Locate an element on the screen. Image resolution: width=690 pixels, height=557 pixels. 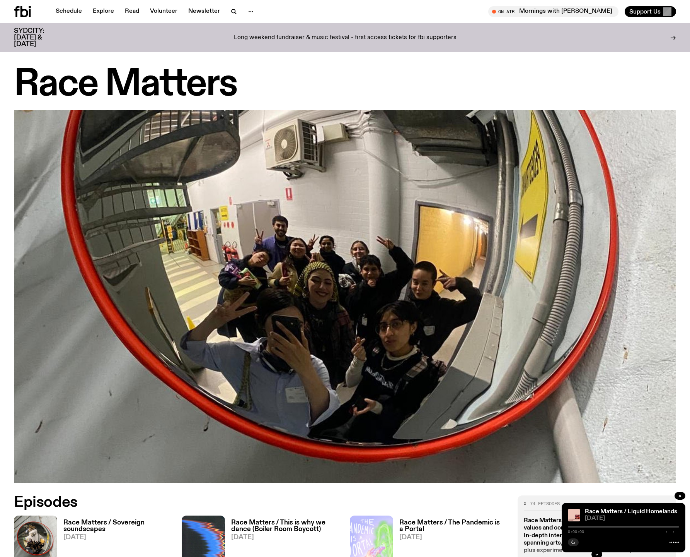
a: Read is located at coordinates (132, 12).